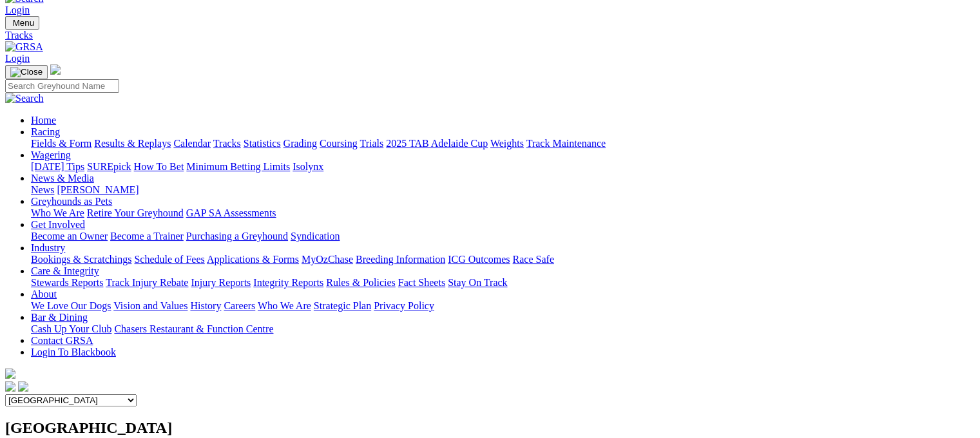 The height and width of the screenshot is (438, 980). I want to click on a: SUREpick, so click(109, 166).